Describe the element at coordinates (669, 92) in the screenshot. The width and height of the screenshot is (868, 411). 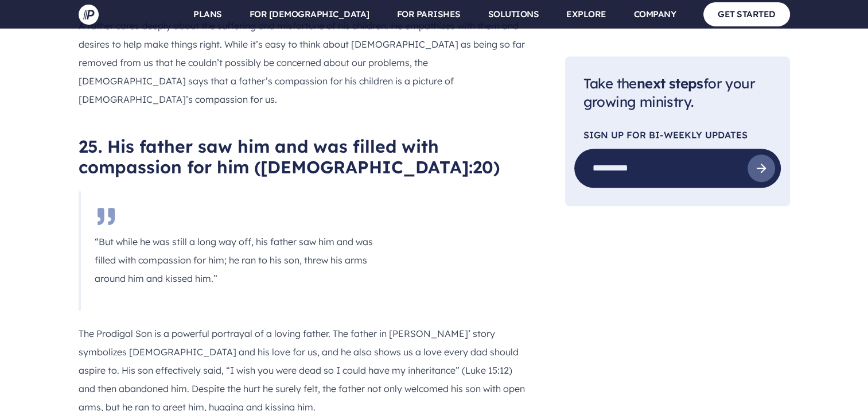
I see `span: Take the for your growing ministry.` at that location.